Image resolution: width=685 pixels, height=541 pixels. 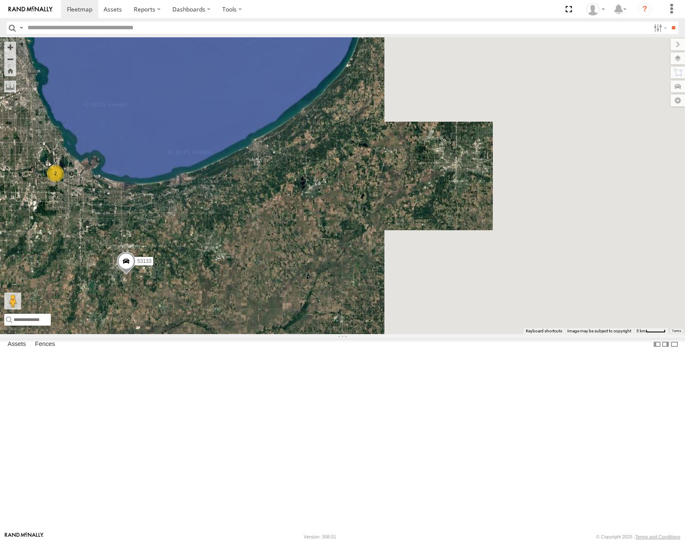 What do you see at coordinates (638, 536) in the screenshot?
I see `div: © Copyright 2025 -` at bounding box center [638, 536].